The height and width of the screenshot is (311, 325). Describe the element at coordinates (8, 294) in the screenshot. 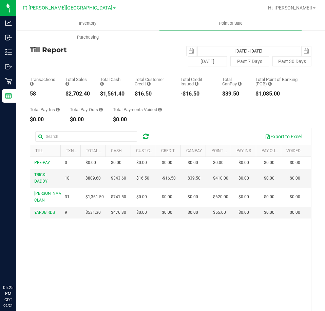

I see `p: 05:25 PM CDT` at that location.